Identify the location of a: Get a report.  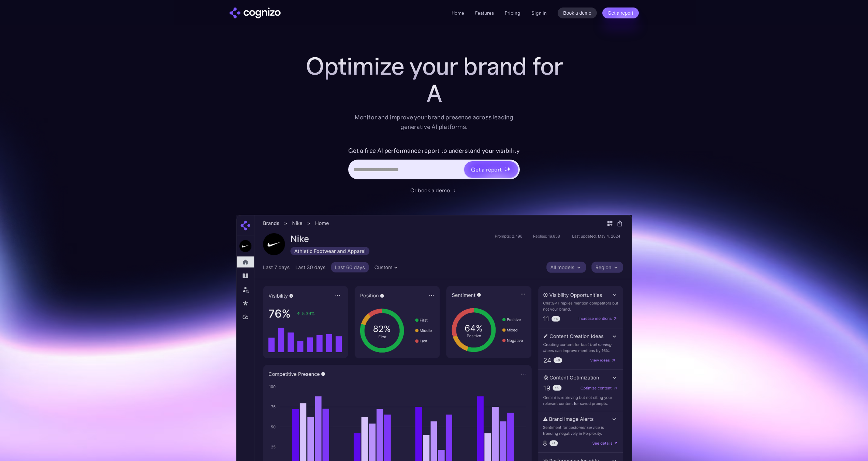
(620, 13).